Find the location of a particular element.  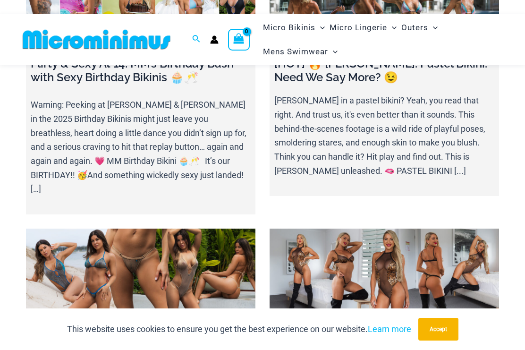

nav: Site Navigation is located at coordinates (383, 40).